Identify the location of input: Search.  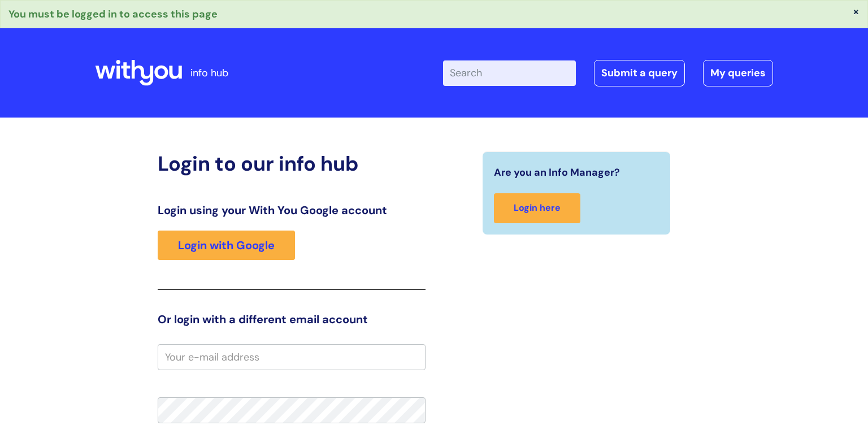
(509, 73).